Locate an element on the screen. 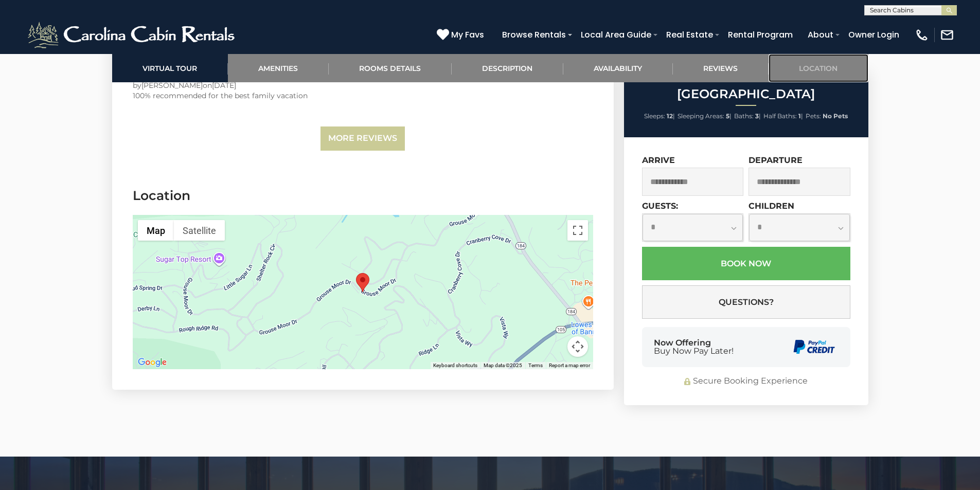 Image resolution: width=980 pixels, height=490 pixels. a: More Reviews is located at coordinates (362, 138).